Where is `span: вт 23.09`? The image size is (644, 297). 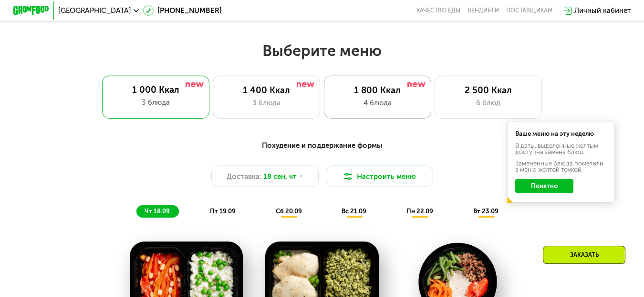
span: вт 23.09 is located at coordinates (486, 211).